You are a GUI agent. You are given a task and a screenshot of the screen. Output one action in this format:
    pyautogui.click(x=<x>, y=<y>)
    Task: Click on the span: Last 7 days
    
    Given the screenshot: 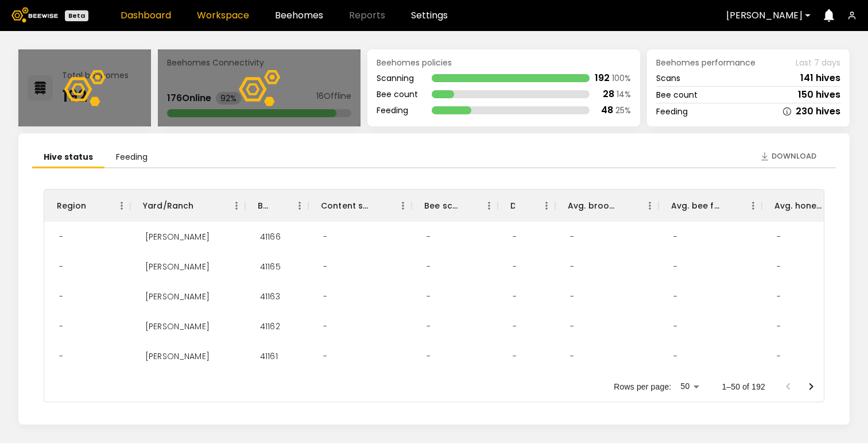 What is the action you would take?
    pyautogui.click(x=818, y=62)
    